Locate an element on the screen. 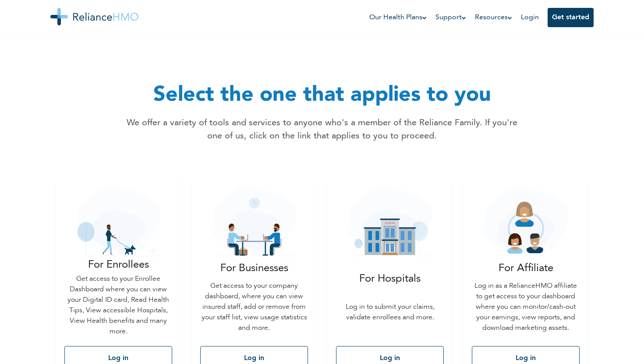  img: single_guy_icon.svg is located at coordinates (118, 222).